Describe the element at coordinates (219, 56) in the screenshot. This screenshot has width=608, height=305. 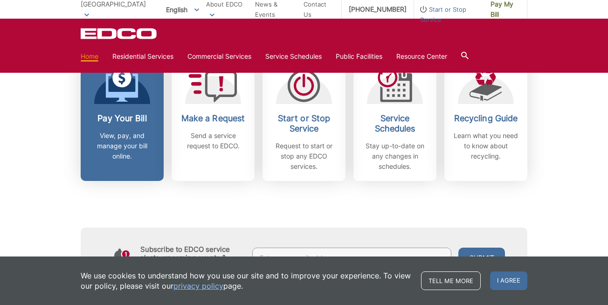
I see `a: Commercial Services` at that location.